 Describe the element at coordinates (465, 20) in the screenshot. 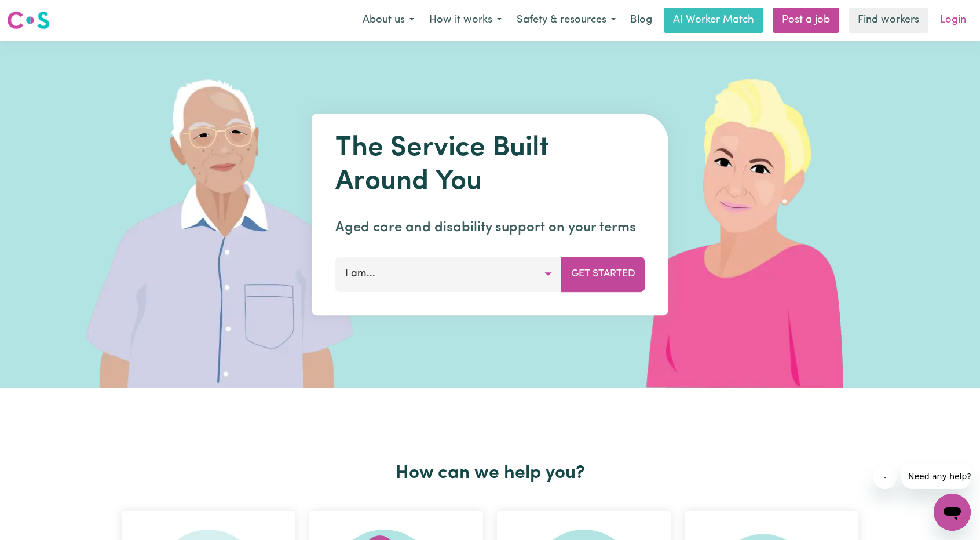

I see `button: How it works` at that location.